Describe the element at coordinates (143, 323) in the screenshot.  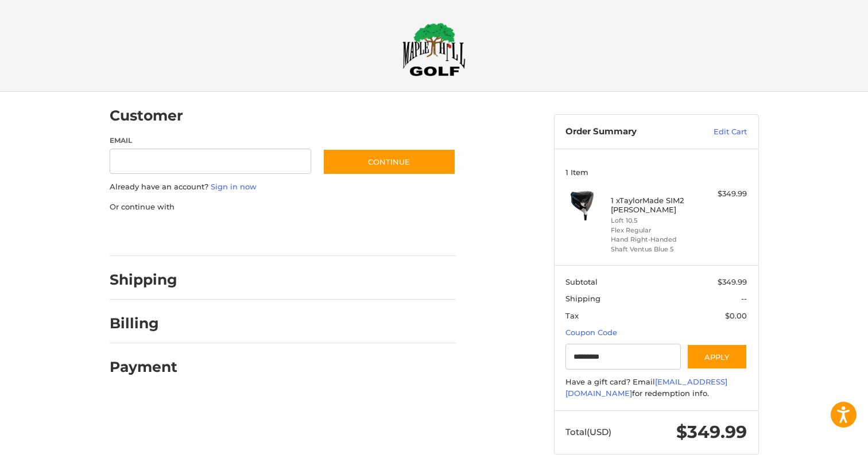
I see `h2: Billing` at that location.